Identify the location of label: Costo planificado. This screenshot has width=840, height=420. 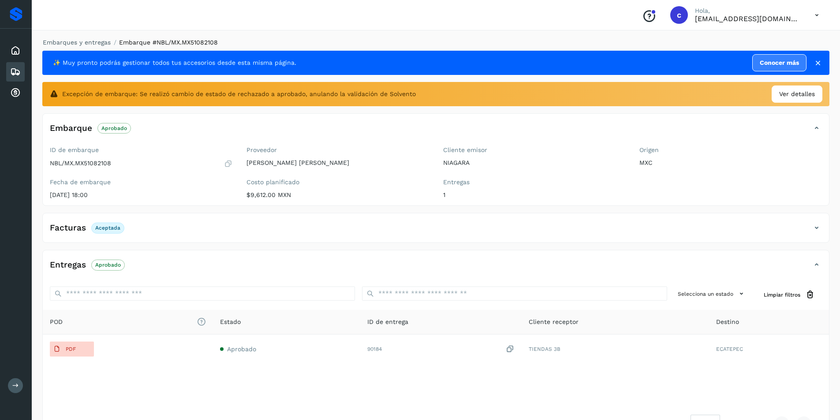
(338, 182).